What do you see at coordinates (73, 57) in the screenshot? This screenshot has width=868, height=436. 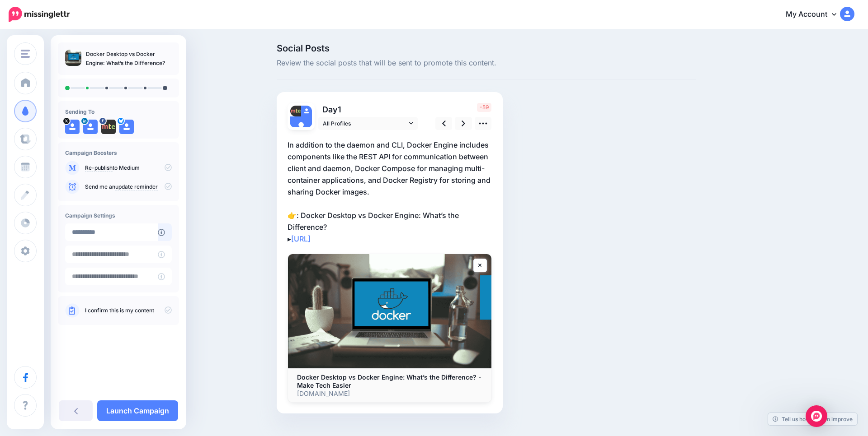 I see `img: 8216e276eed23ea020c38aaa666838f7_thumb.jpg` at bounding box center [73, 57].